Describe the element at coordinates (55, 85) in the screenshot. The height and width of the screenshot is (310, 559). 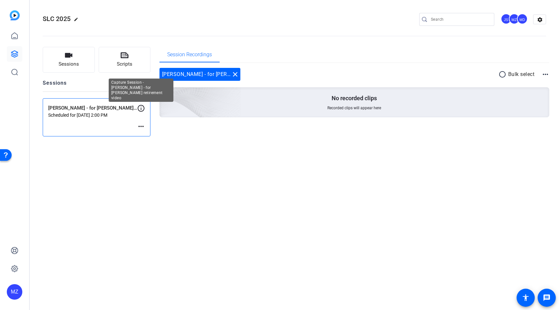
I see `h2: Sessions` at that location.